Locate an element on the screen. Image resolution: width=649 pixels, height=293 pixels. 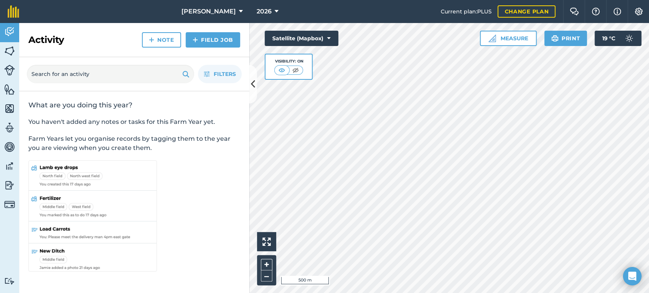
p: Farm Years let you organise records by tagging them to the year you are viewing when you create t... is located at coordinates (134, 144).